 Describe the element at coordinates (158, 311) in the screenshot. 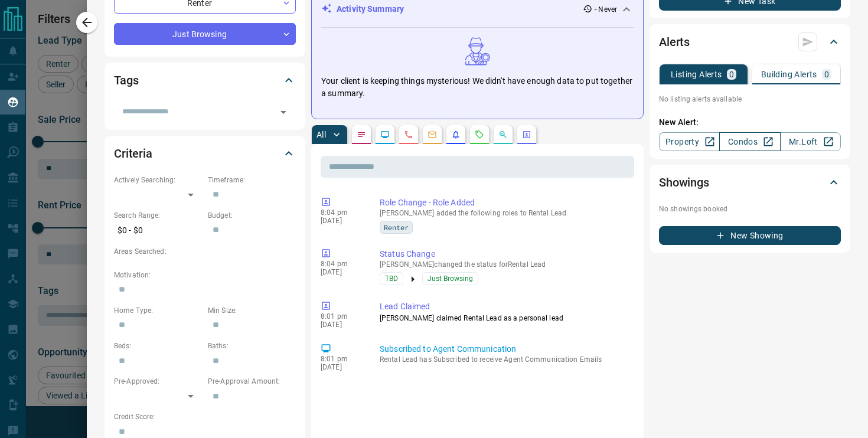

I see `p: Home Type:` at that location.